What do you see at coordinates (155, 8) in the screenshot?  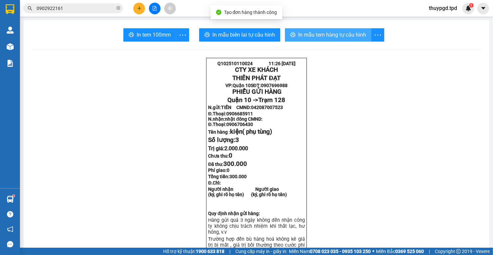 I see `button: file-add` at bounding box center [155, 8].